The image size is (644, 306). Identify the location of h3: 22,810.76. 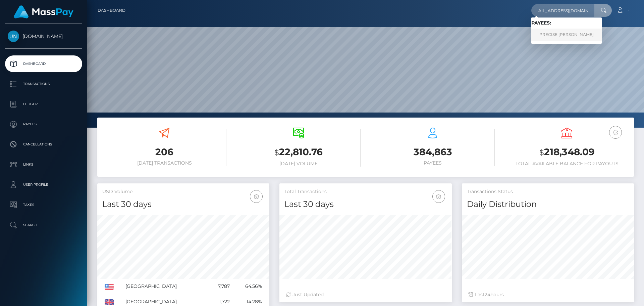
(299, 152).